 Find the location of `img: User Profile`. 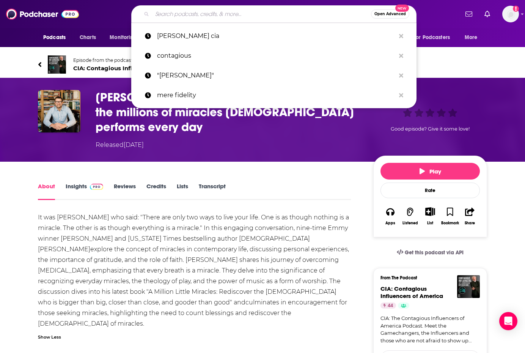

img: User Profile is located at coordinates (510, 14).